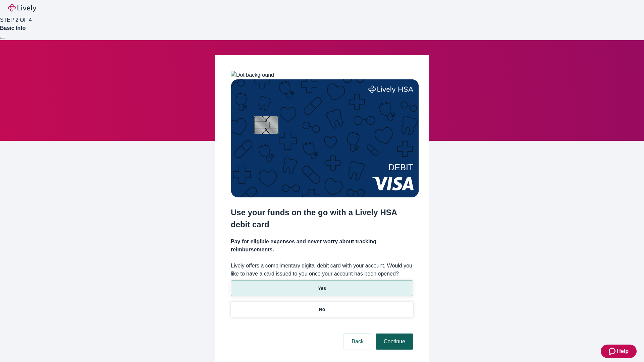 This screenshot has height=362, width=644. I want to click on button: Continue, so click(394, 341).